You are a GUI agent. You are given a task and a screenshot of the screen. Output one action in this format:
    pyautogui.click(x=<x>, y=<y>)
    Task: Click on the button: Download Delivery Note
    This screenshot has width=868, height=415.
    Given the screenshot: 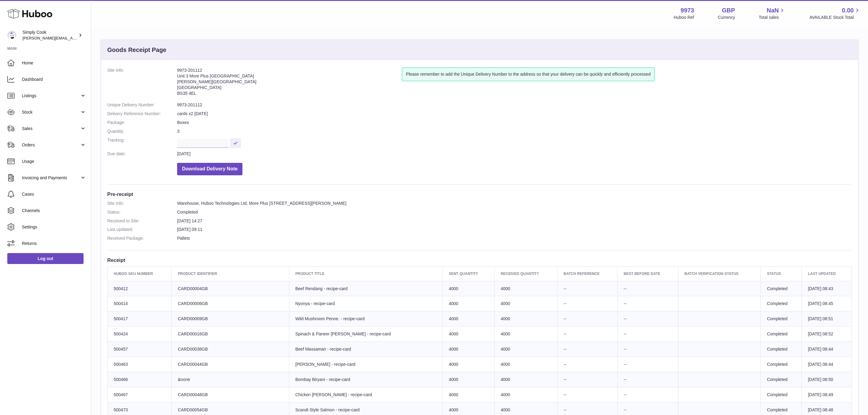 What is the action you would take?
    pyautogui.click(x=210, y=169)
    